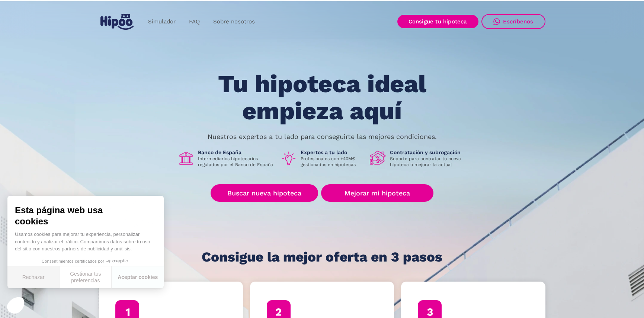 This screenshot has height=318, width=644. I want to click on h1: Expertos a tu lado, so click(332, 152).